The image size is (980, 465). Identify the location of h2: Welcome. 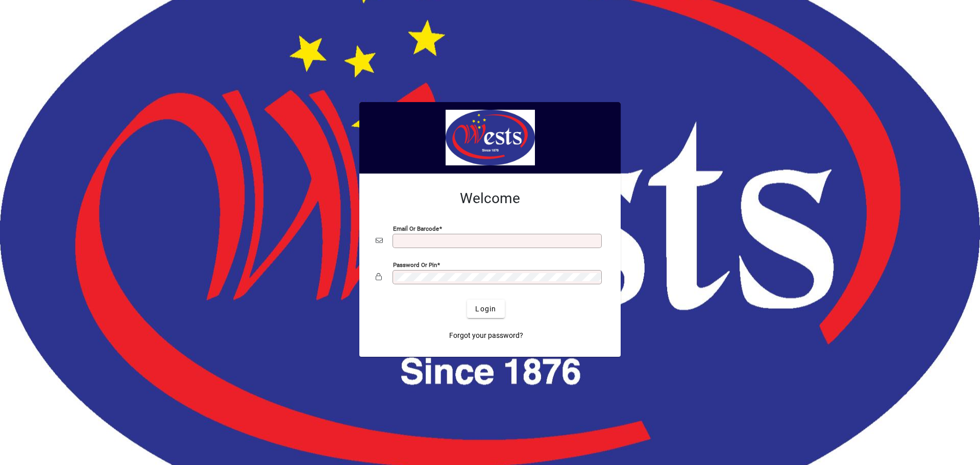
(490, 198).